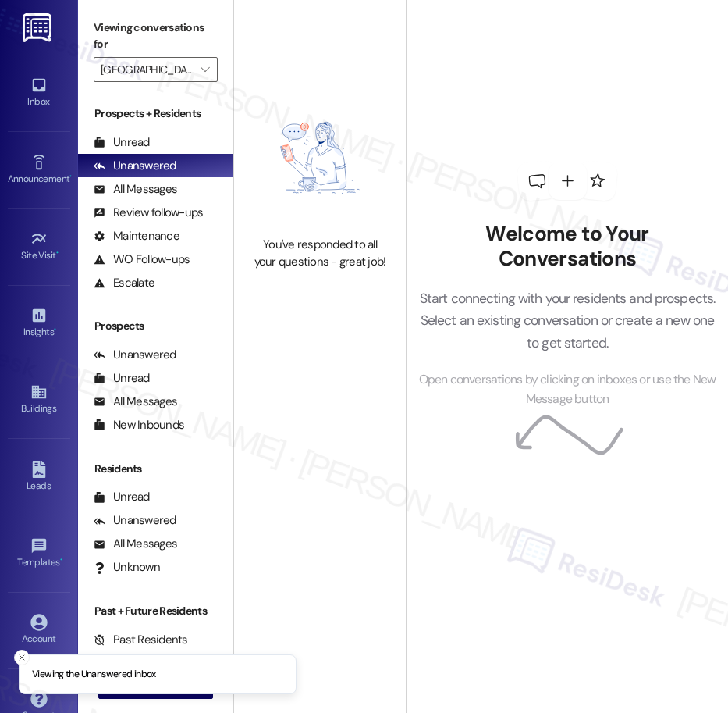 Image resolution: width=728 pixels, height=713 pixels. Describe the element at coordinates (124, 283) in the screenshot. I see `div: Escalate` at that location.